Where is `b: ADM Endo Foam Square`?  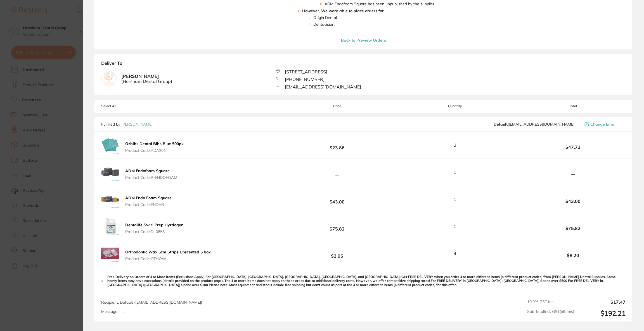
b: ADM Endo Foam Square is located at coordinates (148, 198).